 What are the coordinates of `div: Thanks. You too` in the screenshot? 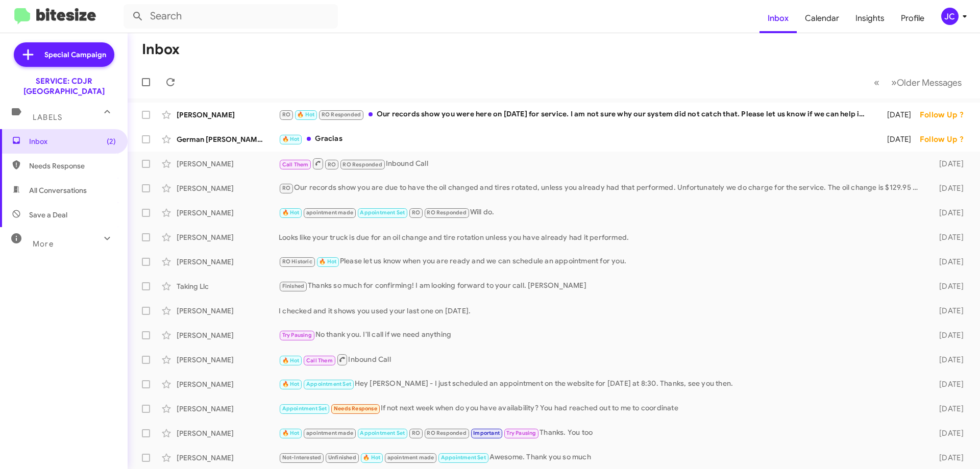 It's located at (601, 433).